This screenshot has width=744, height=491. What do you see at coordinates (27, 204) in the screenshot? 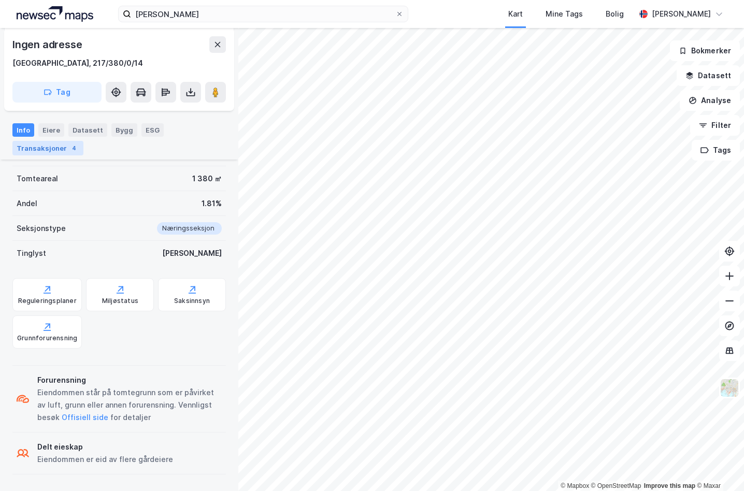
I see `div: Andel` at bounding box center [27, 204].